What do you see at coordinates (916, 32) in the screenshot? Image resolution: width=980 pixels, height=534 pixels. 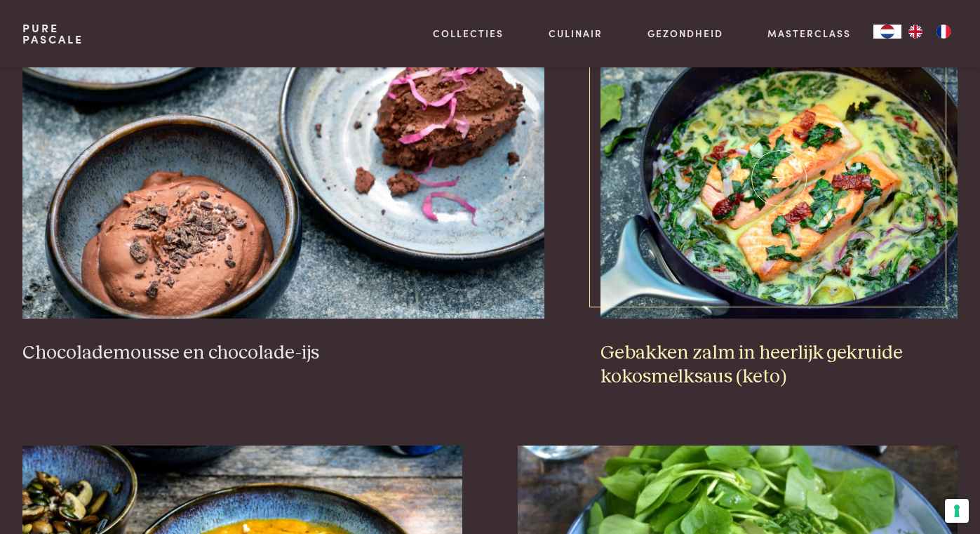 I see `aside: Language selected: Nederlands` at bounding box center [916, 32].